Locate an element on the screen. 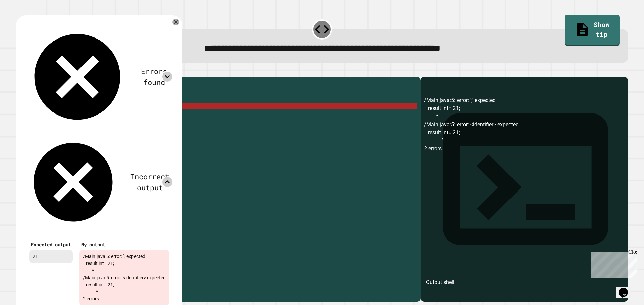  a: Show tip is located at coordinates (592, 30).